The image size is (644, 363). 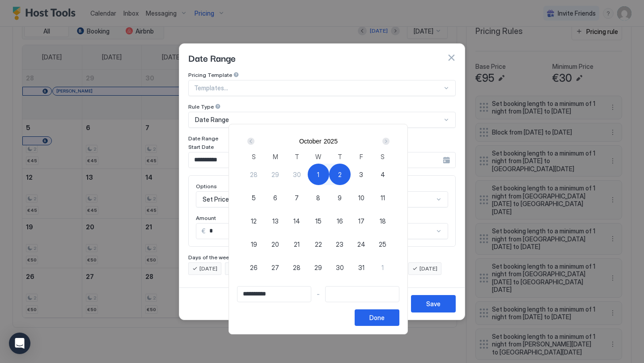 I want to click on span: 11, so click(x=383, y=197).